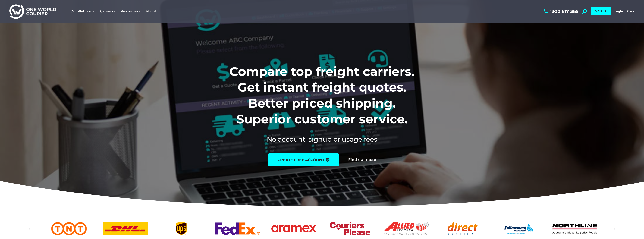  I want to click on a: Resources, so click(130, 11).